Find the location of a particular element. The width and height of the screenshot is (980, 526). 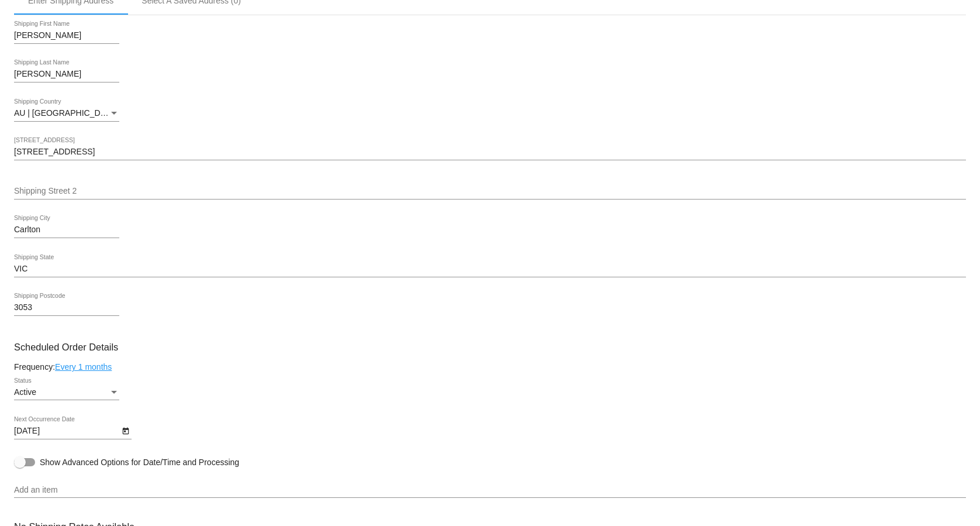

h3: Scheduled Order Details is located at coordinates (490, 347).